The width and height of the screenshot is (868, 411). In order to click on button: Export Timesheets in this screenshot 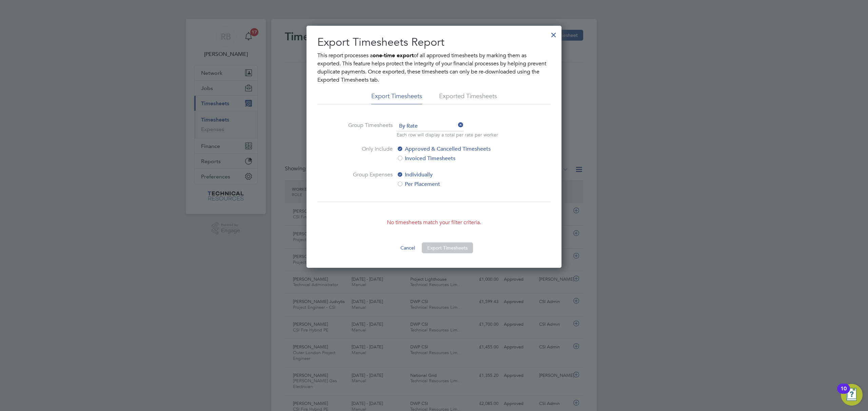, I will do `click(447, 248)`.